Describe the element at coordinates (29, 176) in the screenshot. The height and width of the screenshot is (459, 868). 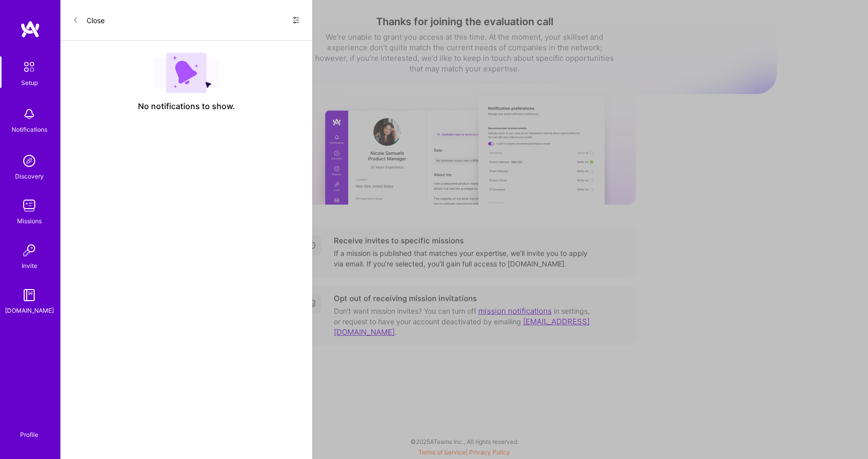
I see `div: Discovery` at that location.